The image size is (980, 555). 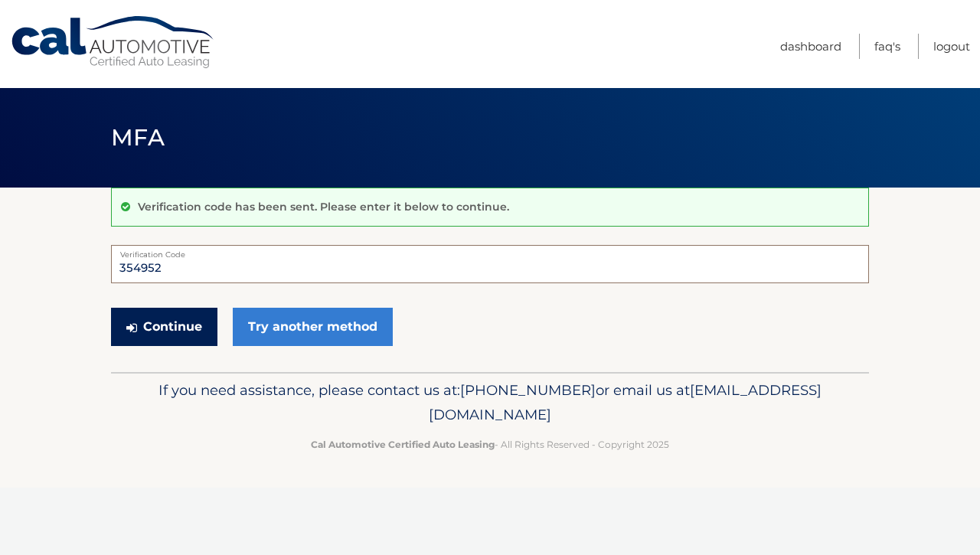 What do you see at coordinates (403, 444) in the screenshot?
I see `strong: Cal Automotive Certified Auto Leasing` at bounding box center [403, 444].